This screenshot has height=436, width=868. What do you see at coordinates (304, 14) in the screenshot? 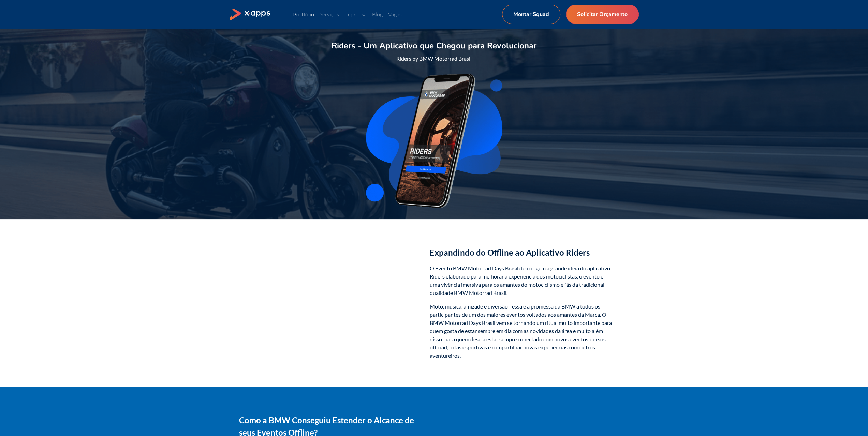
I see `a: Portfólio` at bounding box center [304, 14].